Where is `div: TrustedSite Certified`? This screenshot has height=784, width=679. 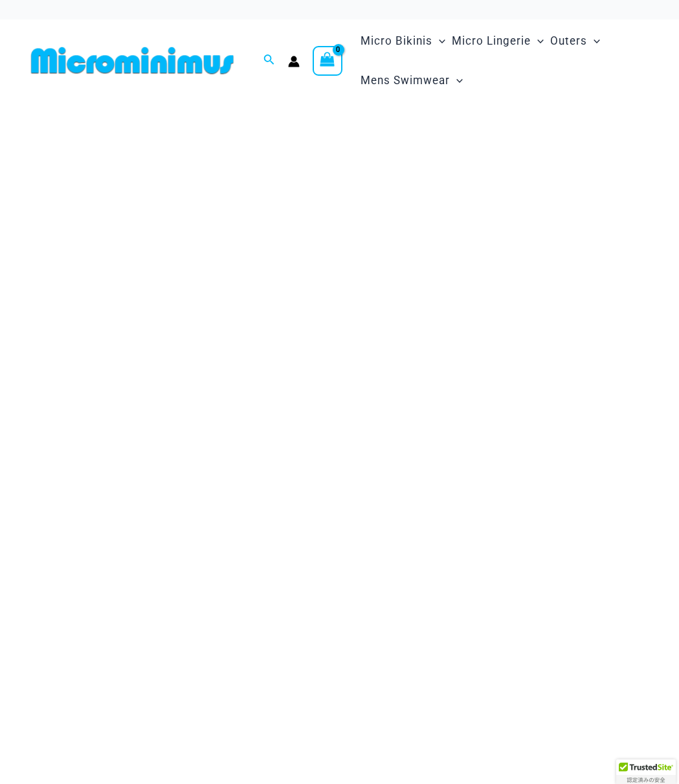 div: TrustedSite Certified is located at coordinates (647, 772).